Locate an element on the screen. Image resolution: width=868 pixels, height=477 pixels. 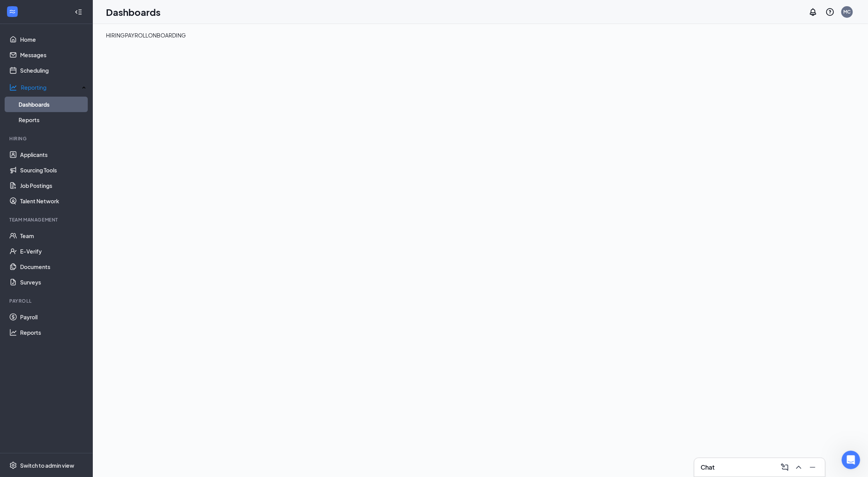
a: Home is located at coordinates (53, 39).